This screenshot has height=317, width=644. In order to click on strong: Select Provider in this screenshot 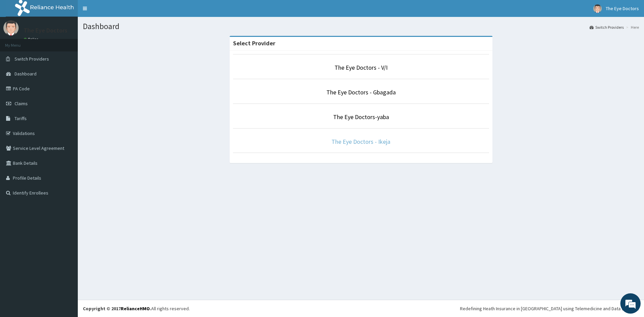, I will do `click(254, 43)`.